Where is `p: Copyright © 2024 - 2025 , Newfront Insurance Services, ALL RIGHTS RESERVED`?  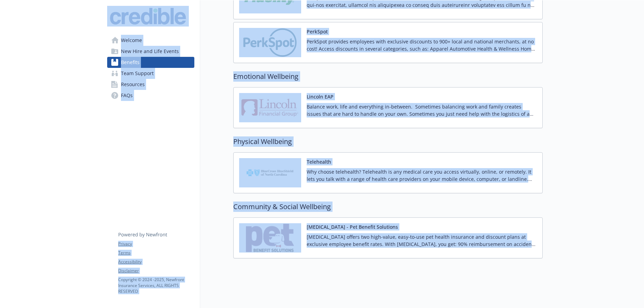 p: Copyright © 2024 - 2025 , Newfront Insurance Services, ALL RIGHTS RESERVED is located at coordinates (156, 286).